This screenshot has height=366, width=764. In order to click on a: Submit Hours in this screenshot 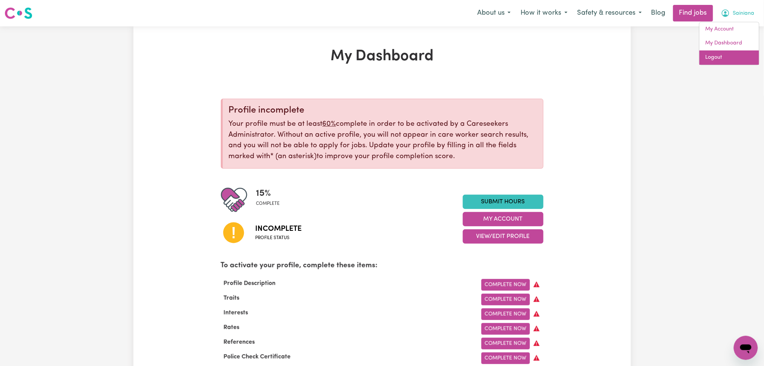, I will do `click(503, 202)`.